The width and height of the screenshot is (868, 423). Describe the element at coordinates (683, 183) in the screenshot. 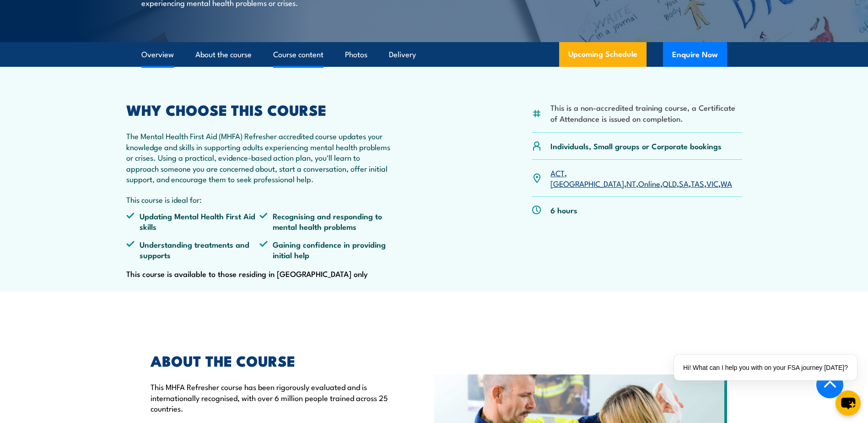

I see `a: SA` at that location.